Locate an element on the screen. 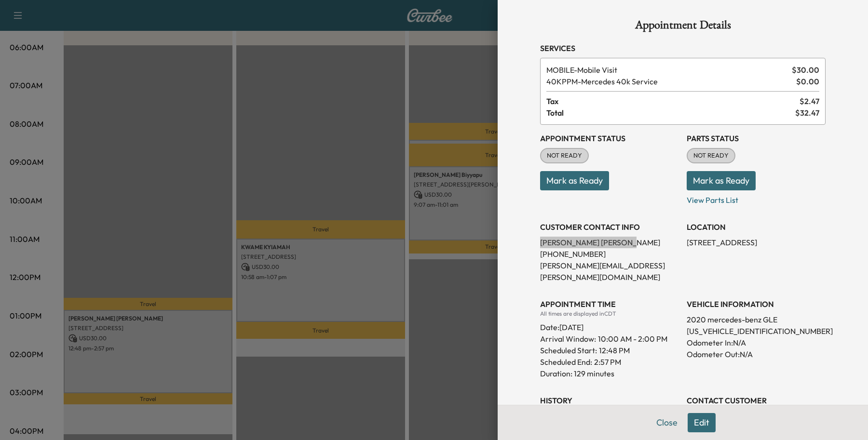 Image resolution: width=868 pixels, height=440 pixels. p: Duration: 129 minutes is located at coordinates (609, 374).